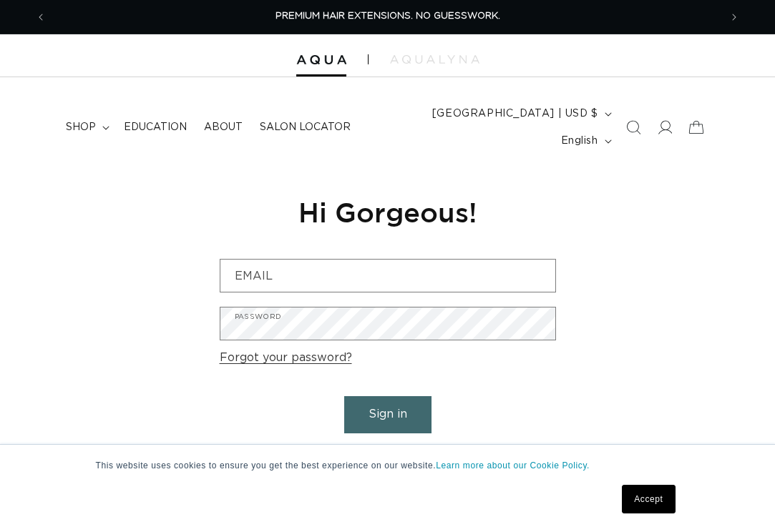 The image size is (775, 532). What do you see at coordinates (223, 127) in the screenshot?
I see `a: About` at bounding box center [223, 127].